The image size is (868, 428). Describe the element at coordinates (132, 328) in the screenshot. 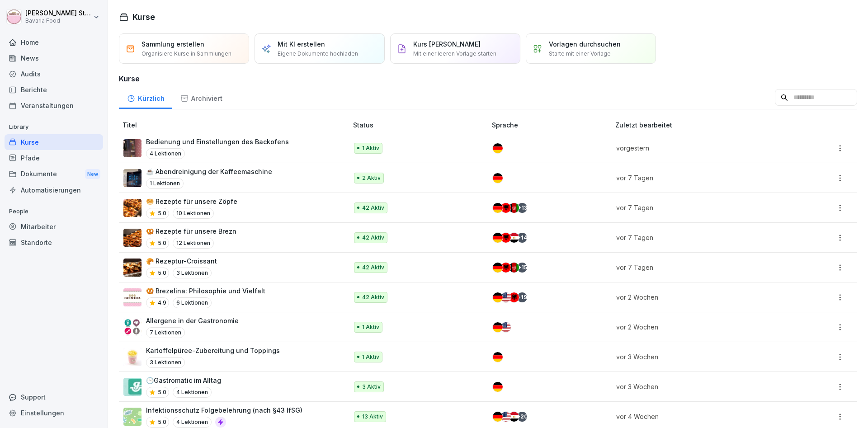

I see `img: wi6qaxf14ni09ll6d10wcg5r.png` at that location.